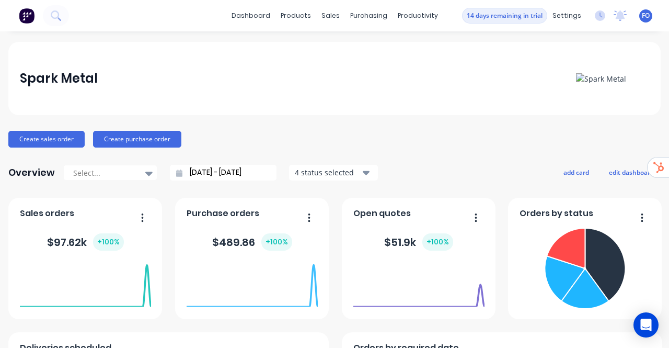 The image size is (669, 348). Describe the element at coordinates (85, 242) in the screenshot. I see `div: $ 97.62k` at that location.